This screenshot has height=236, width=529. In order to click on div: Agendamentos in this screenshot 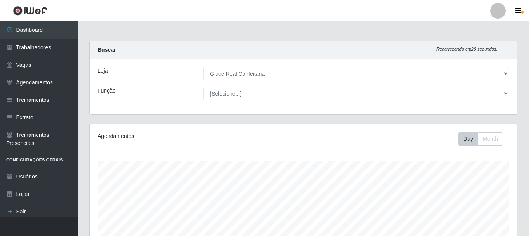, I will do `click(180, 136)`.